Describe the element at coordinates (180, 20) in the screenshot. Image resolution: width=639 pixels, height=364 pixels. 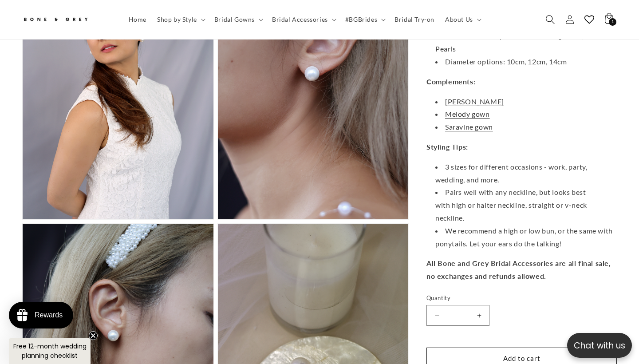
I see `summary: Shop by Style` at that location.